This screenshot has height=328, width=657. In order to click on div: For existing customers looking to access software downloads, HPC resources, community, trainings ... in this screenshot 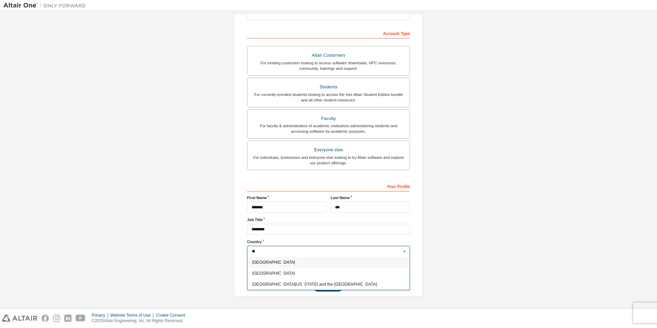, I will do `click(328, 66)`.